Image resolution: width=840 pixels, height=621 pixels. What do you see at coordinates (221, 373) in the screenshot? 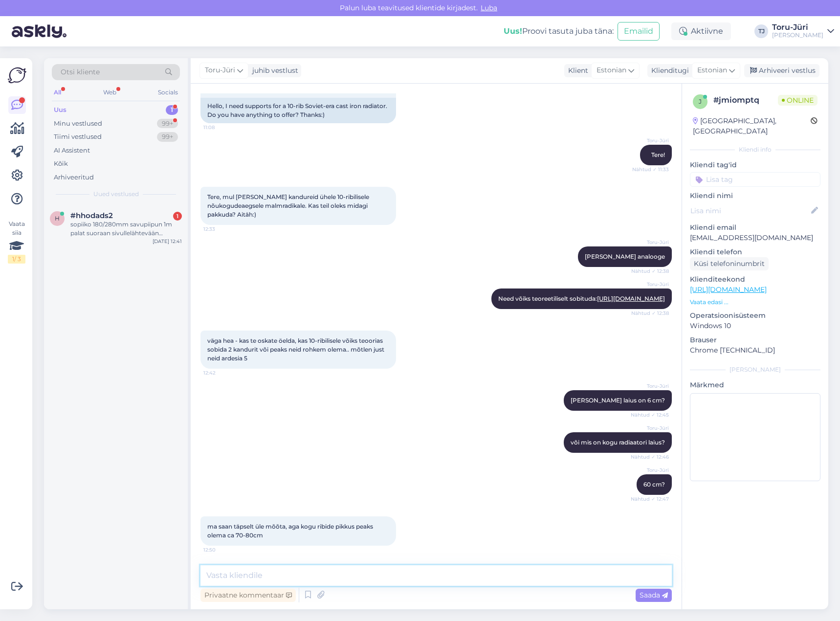
I see `span: 12:42` at bounding box center [221, 373].